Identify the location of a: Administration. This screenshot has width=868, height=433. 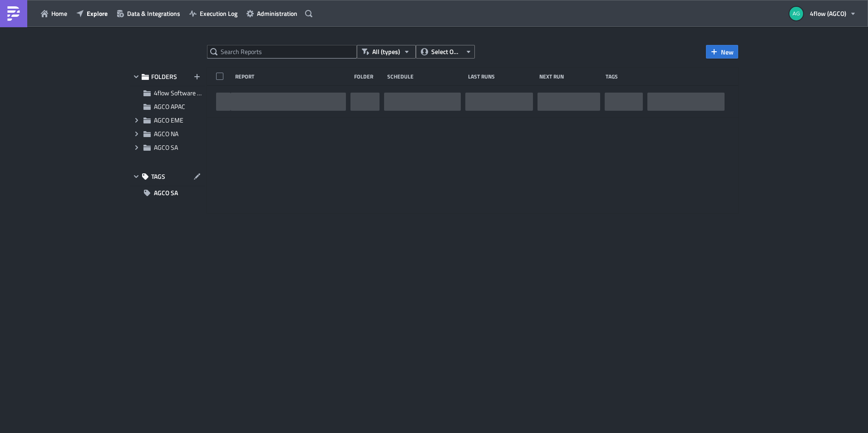
(272, 13).